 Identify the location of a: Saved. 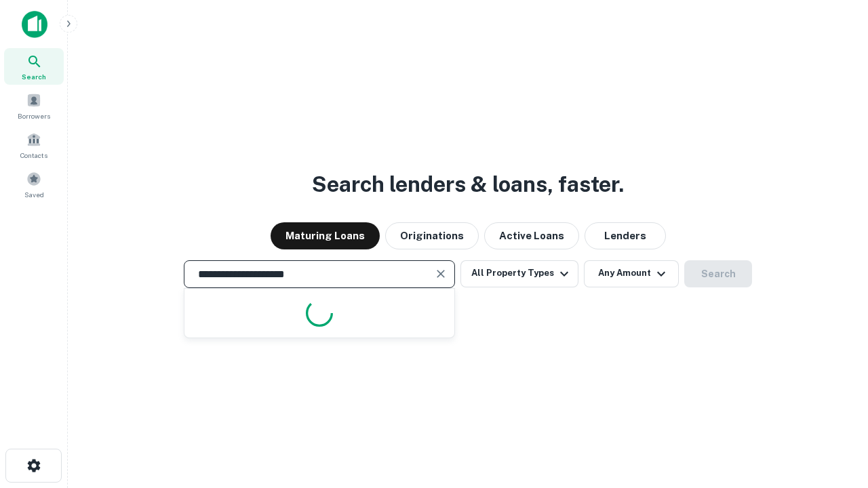
(34, 184).